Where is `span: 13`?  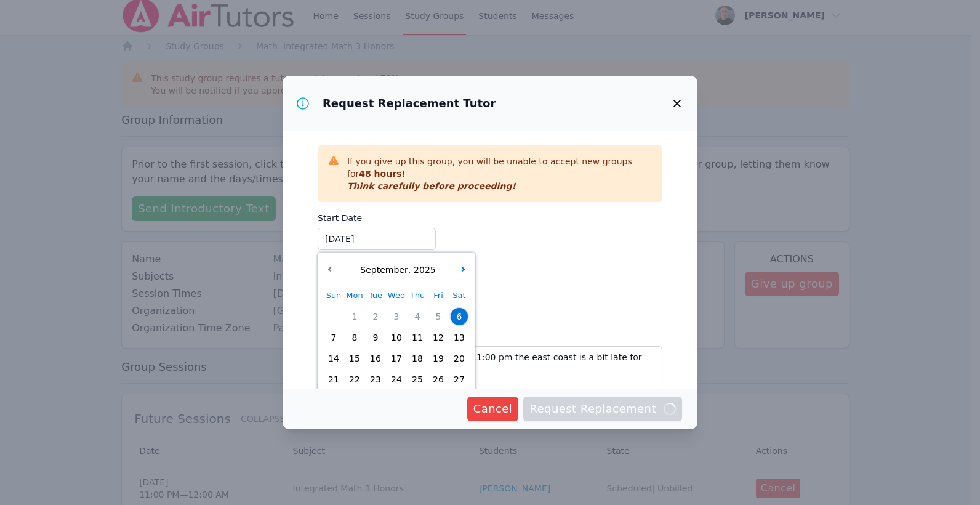 span: 13 is located at coordinates (460, 338).